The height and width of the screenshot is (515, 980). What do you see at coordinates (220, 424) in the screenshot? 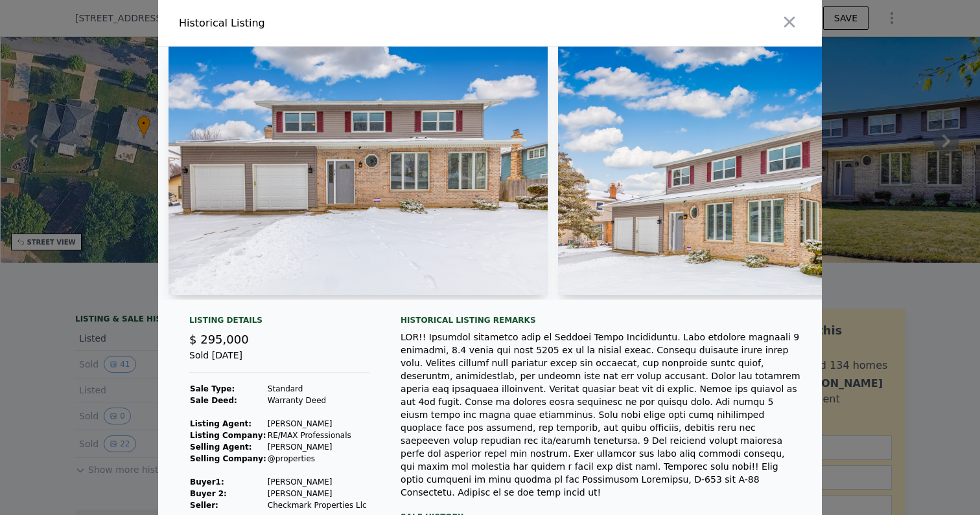
I see `strong: Listing Agent:` at bounding box center [220, 424].